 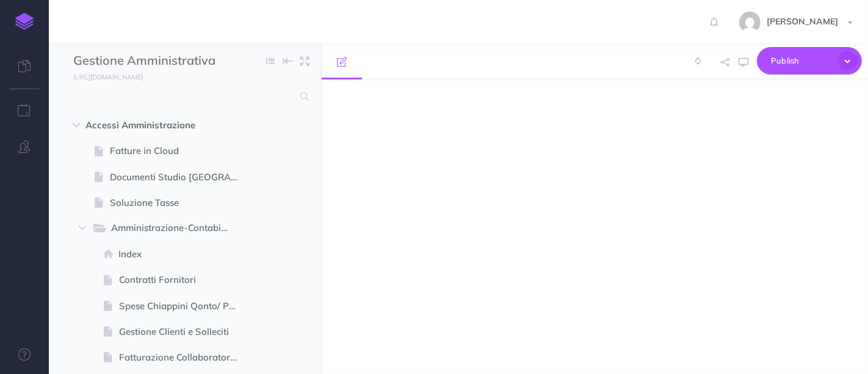 I want to click on span: Publish, so click(x=801, y=60).